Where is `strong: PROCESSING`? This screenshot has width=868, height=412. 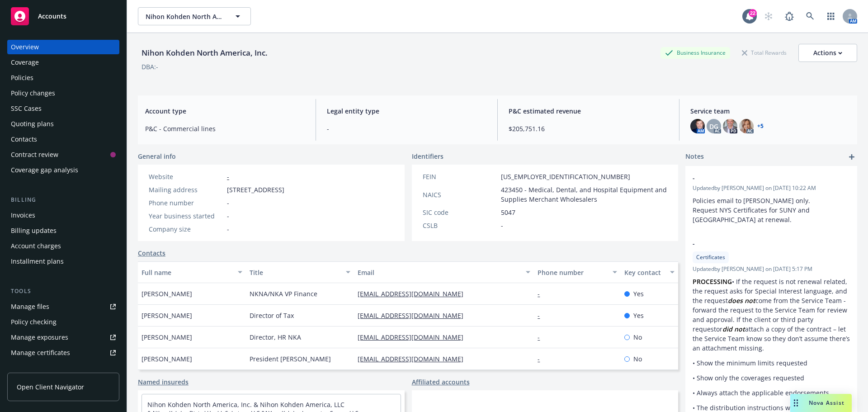
strong: PROCESSING is located at coordinates (712, 282).